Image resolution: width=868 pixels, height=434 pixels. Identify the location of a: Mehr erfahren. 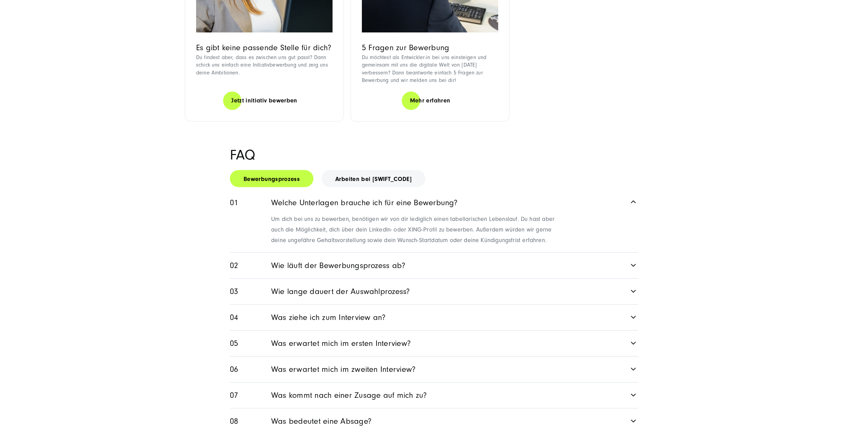
(430, 100).